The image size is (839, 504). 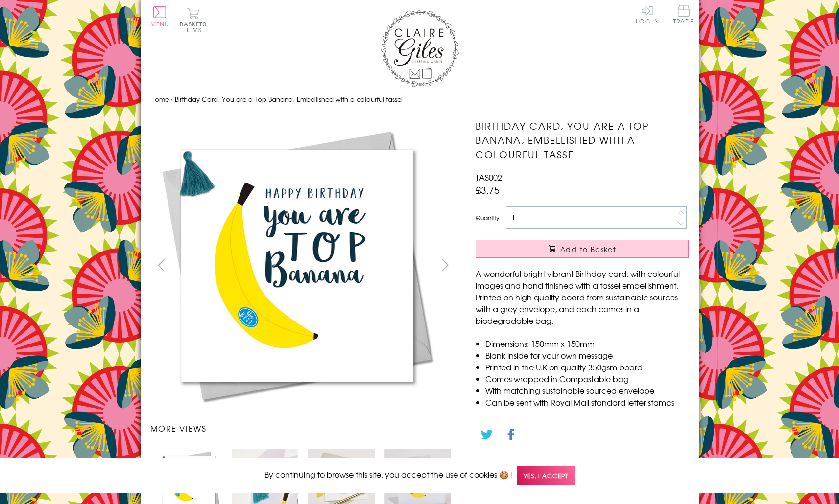 What do you see at coordinates (195, 27) in the screenshot?
I see `span: 0 items` at bounding box center [195, 27].